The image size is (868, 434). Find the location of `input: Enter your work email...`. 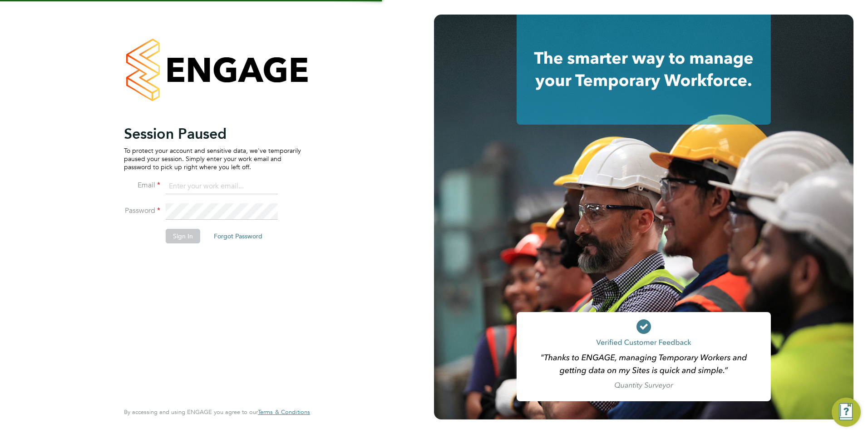

input: Enter your work email... is located at coordinates (221, 187).